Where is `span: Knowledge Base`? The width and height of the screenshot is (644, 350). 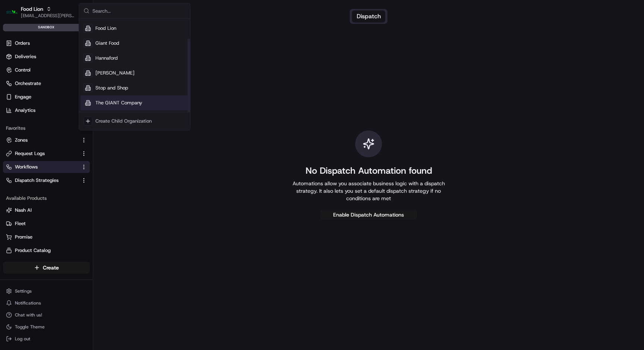
span: Knowledge Base is located at coordinates (36, 170).